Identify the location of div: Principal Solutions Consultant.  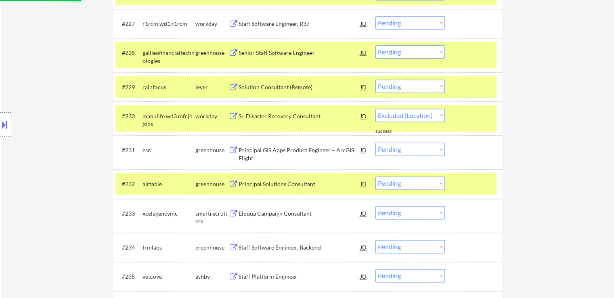
(300, 184).